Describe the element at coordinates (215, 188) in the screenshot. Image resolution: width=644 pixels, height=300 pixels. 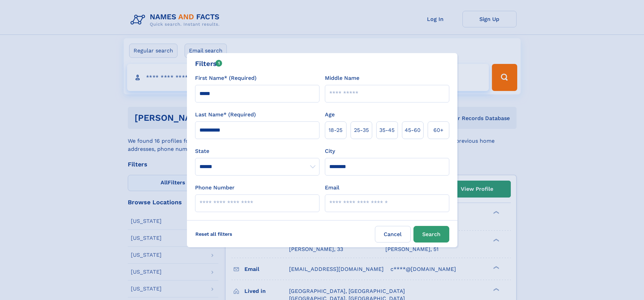
I see `label: Phone Number` at that location.